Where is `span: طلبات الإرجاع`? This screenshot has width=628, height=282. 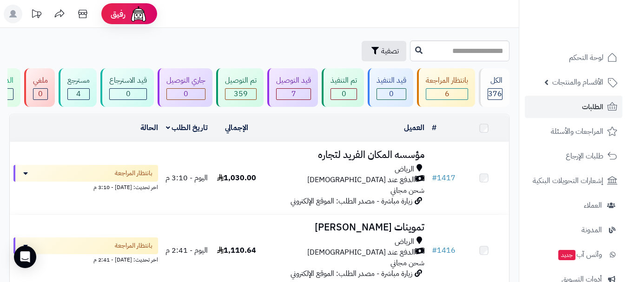 span: طلبات الإرجاع is located at coordinates (584, 156).